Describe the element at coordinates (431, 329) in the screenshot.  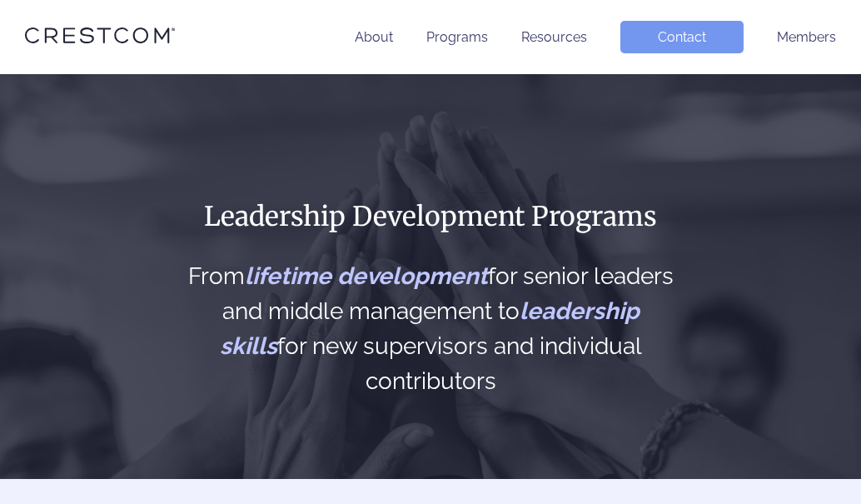
I see `h2: From for senior leaders and middle management to for new supervisors and individual contributors` at that location.